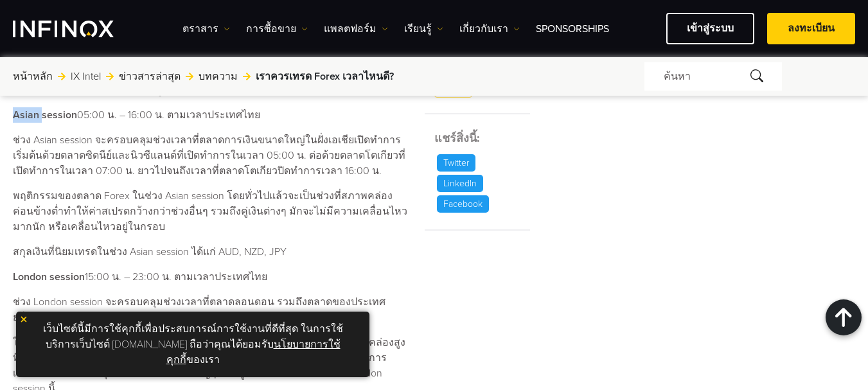 The height and width of the screenshot is (390, 868). What do you see at coordinates (482, 138) in the screenshot?
I see `h5: แชร์สิ่งนี้:` at bounding box center [482, 138].